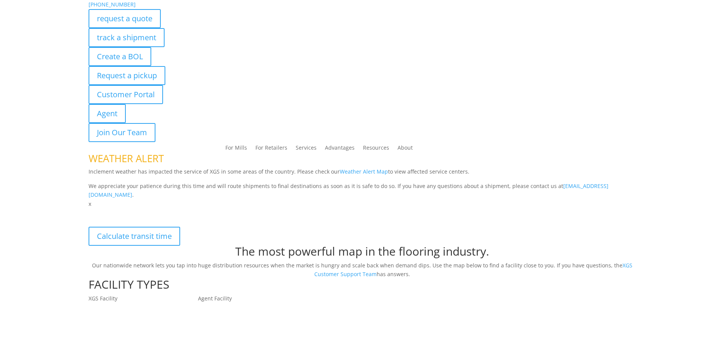 Image resolution: width=724 pixels, height=346 pixels. Describe the element at coordinates (405, 149) in the screenshot. I see `a: About` at that location.